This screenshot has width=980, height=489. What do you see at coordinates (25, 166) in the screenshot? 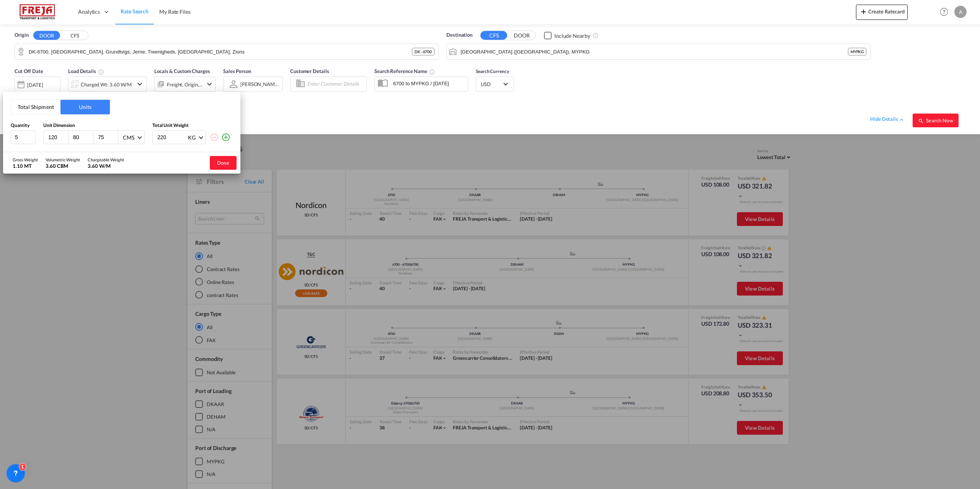
I see `div: 1.10 MT` at bounding box center [25, 166].